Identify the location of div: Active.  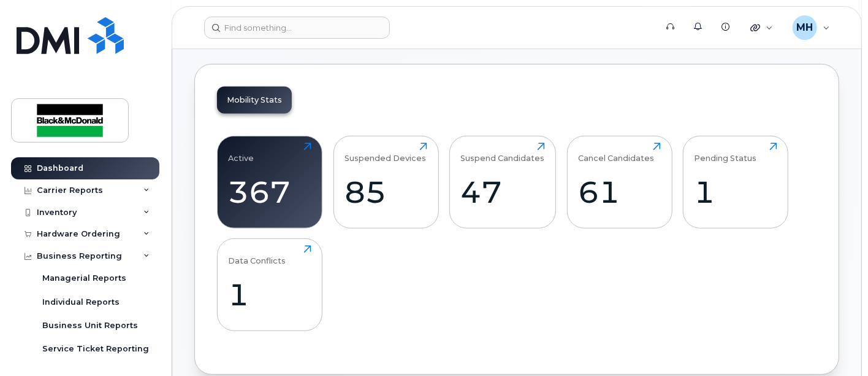
(242, 152).